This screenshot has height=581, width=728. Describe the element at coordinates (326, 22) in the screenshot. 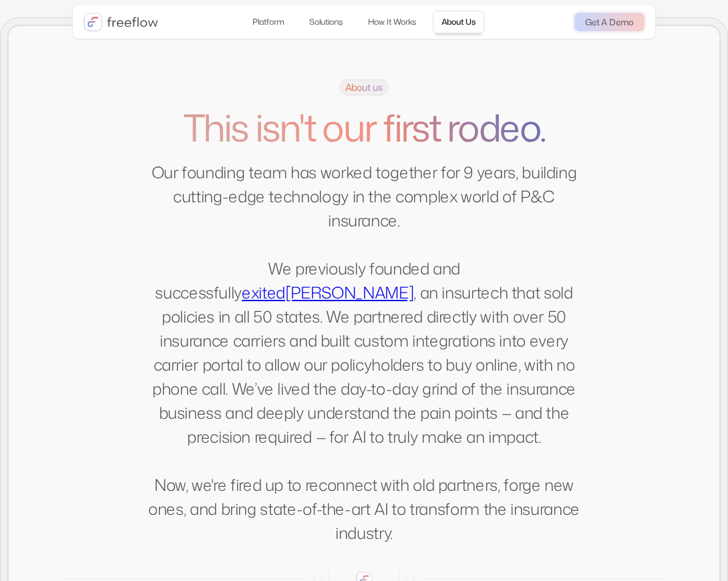

I see `a: Solutions` at that location.